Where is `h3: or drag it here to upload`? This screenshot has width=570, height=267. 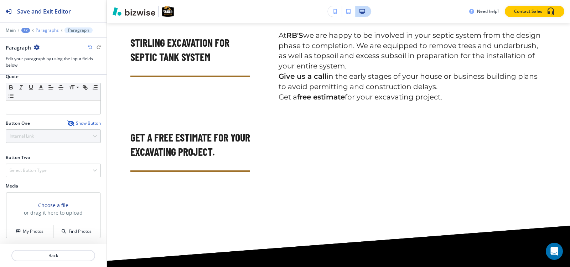
h3: or drag it here to upload is located at coordinates (53, 212).